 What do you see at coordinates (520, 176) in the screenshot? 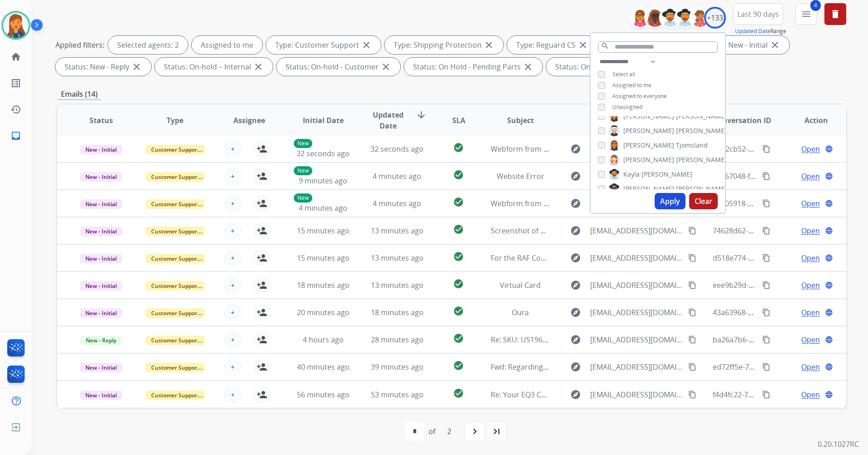
I see `span: Website Error` at bounding box center [520, 176].